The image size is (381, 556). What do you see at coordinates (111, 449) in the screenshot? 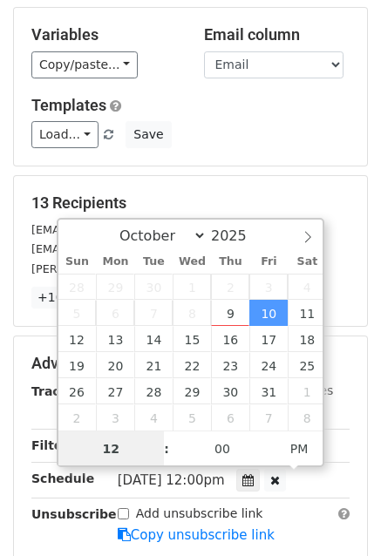
I see `input: Hour` at bounding box center [111, 449].